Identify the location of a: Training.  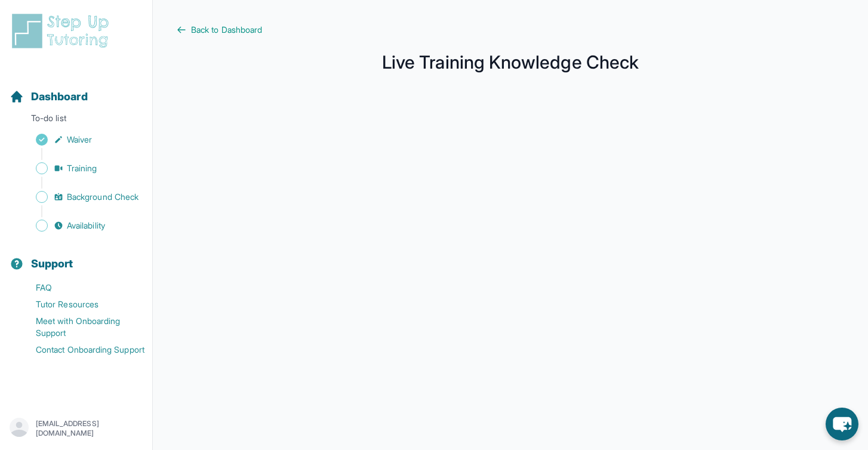
(80, 168).